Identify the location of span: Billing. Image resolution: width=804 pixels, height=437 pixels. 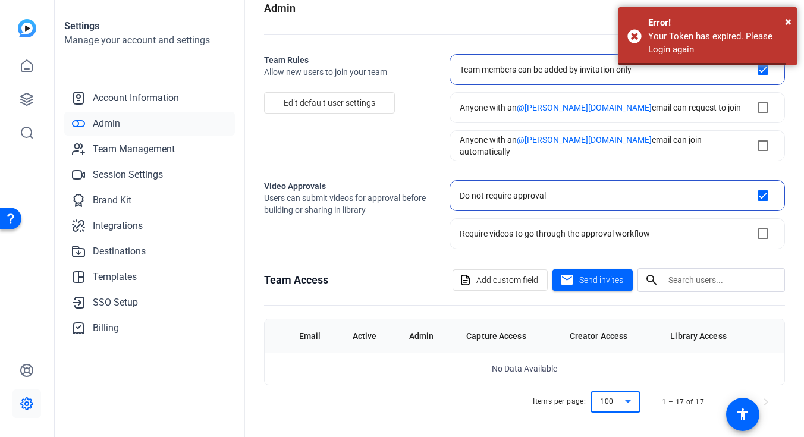
(106, 328).